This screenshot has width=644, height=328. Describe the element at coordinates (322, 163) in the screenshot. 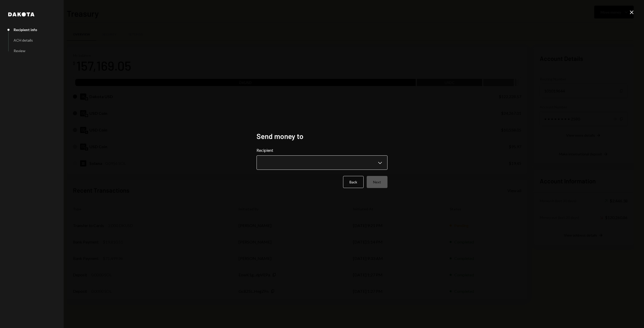

I see `button: Recipient` at that location.